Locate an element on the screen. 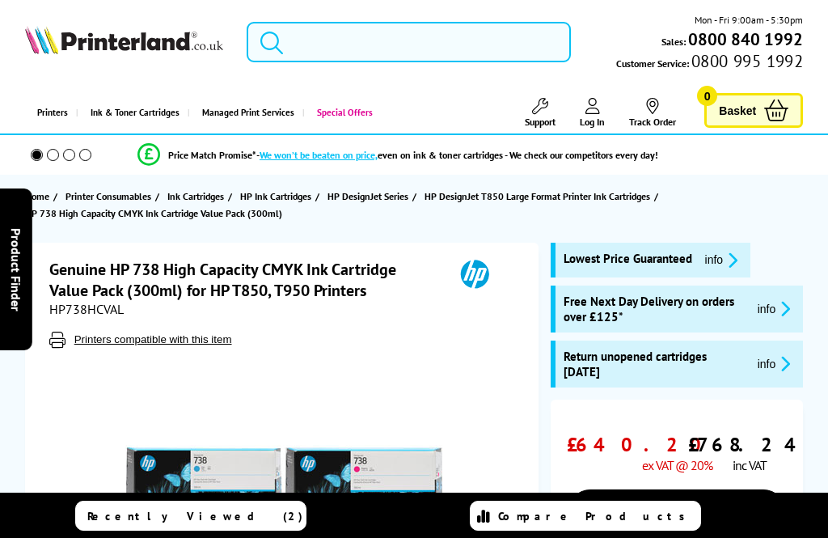 This screenshot has height=538, width=828. span: HP DesignJet T850 Large Format Printer Ink Cartridges is located at coordinates (537, 196).